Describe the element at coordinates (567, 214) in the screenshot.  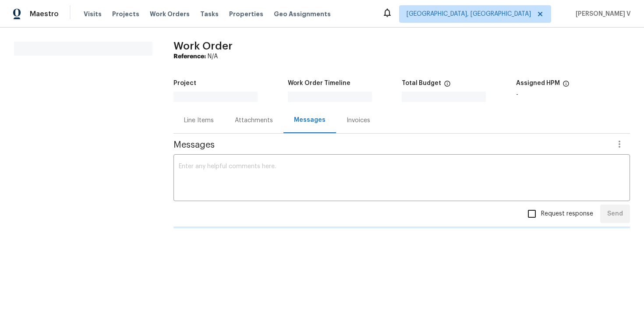
I see `span: Request response` at that location.